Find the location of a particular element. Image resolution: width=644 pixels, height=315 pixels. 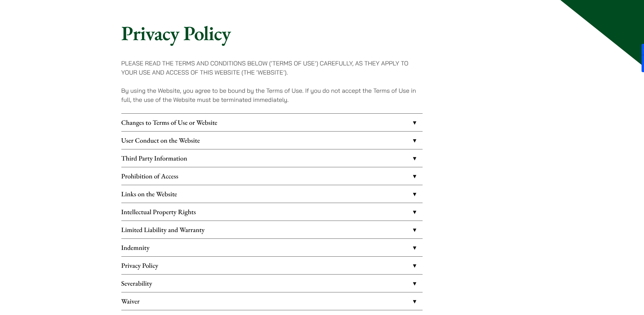

a: Links on the Website is located at coordinates (272, 194).